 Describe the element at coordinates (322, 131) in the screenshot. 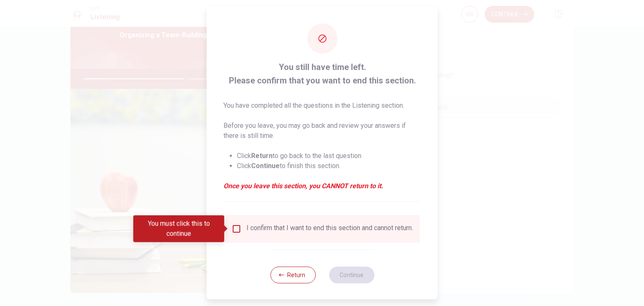

I see `p: Before you leave, you may go back and review your answers if there is still time.` at that location.